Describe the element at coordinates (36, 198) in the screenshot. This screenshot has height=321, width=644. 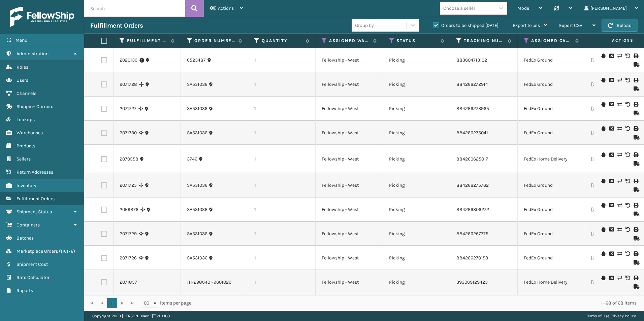
I see `span: Fulfillment Orders` at that location.